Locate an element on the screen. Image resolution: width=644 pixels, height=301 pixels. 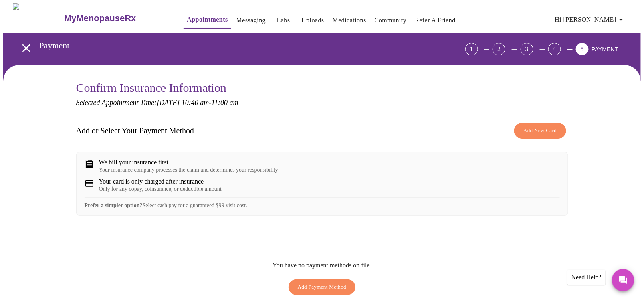
div: 2 is located at coordinates (499, 49).